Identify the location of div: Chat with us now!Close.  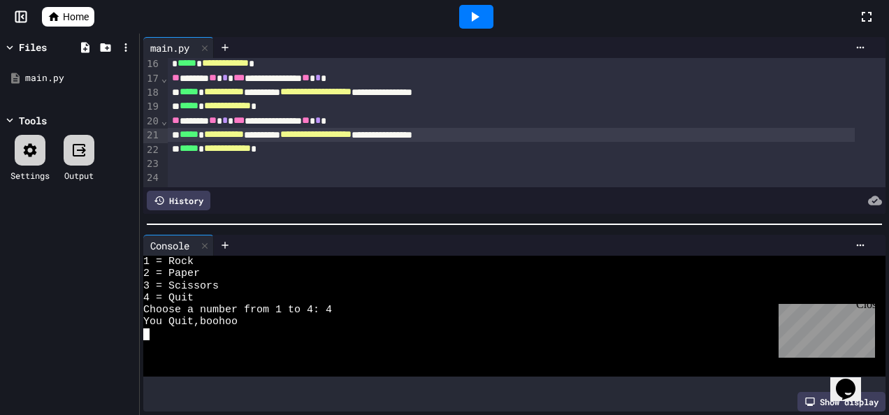
(51, 47).